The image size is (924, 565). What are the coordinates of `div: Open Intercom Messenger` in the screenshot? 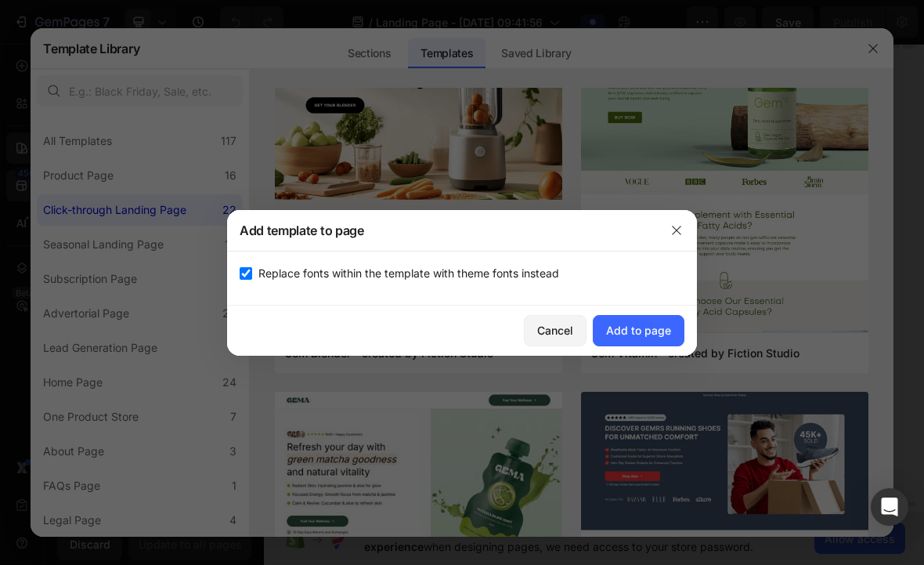 It's located at (889, 507).